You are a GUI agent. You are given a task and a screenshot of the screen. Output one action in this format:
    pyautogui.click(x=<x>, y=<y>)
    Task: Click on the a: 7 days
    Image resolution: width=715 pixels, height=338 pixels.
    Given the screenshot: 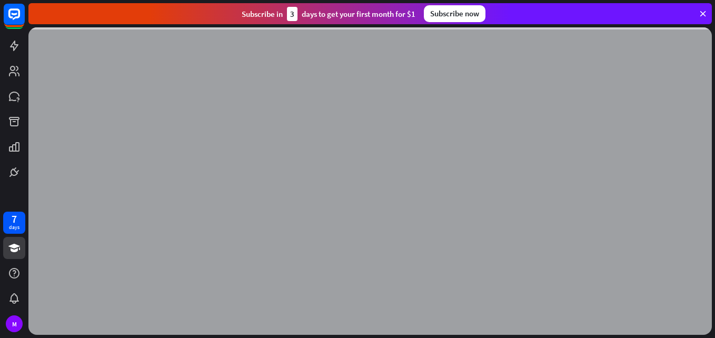 What is the action you would take?
    pyautogui.click(x=14, y=223)
    